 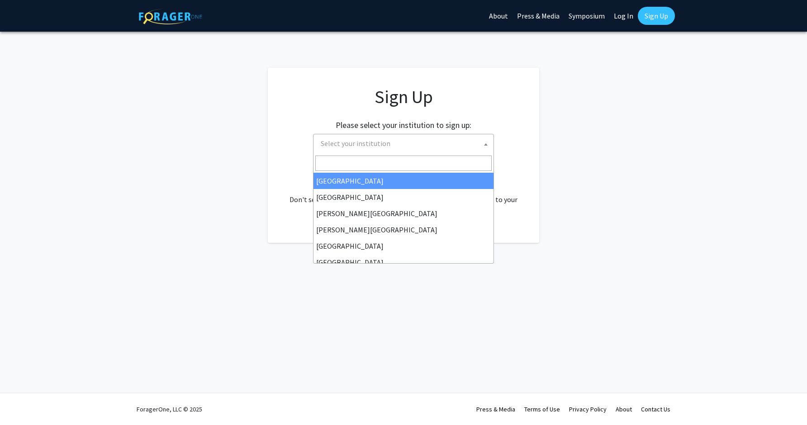 What do you see at coordinates (655, 409) in the screenshot?
I see `a: Contact Us` at bounding box center [655, 409].